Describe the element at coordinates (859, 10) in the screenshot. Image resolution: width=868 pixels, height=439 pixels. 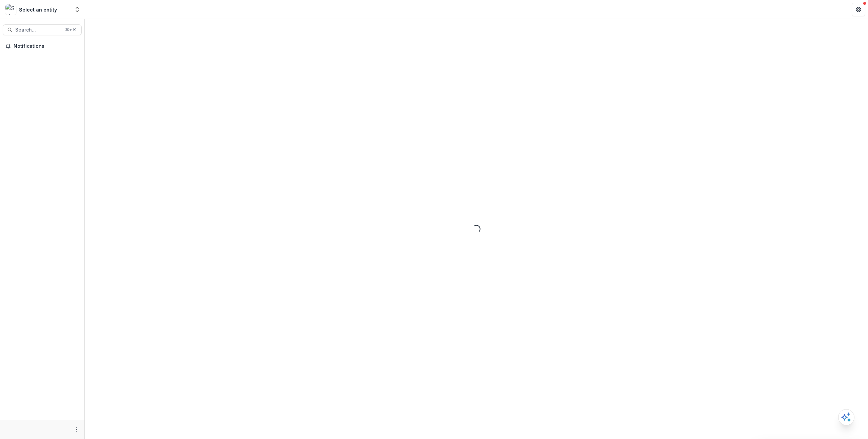
I see `button: Get Help` at that location.